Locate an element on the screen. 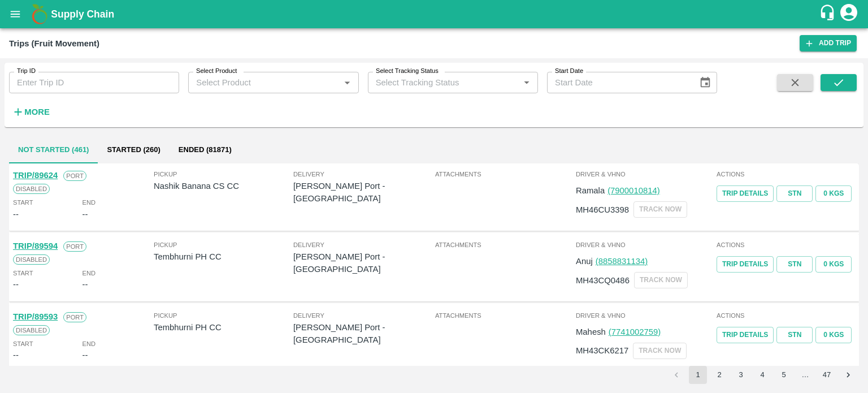 This screenshot has height=393, width=868. input: Select Tracking Status is located at coordinates (436, 83).